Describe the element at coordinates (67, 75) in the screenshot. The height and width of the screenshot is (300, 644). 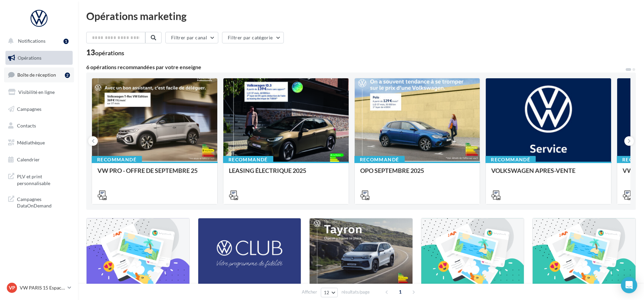
I see `div: 2` at that location.